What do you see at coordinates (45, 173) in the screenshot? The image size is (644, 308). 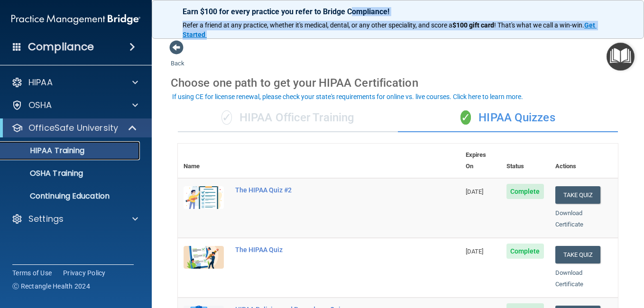 I see `p: OSHA Training` at bounding box center [45, 173].